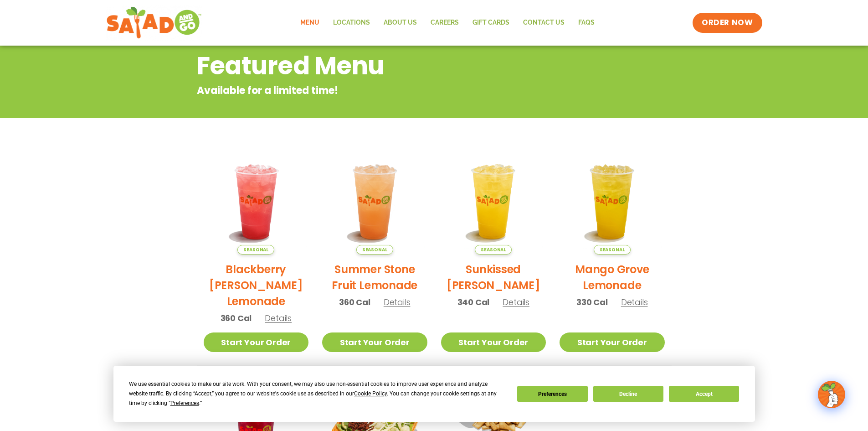 The height and width of the screenshot is (431, 868). I want to click on button: Decline, so click(628, 394).